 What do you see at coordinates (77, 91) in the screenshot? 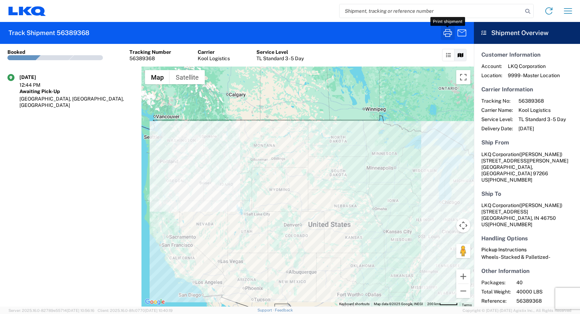
I see `div: Awaiting Pick-Up` at bounding box center [77, 91].